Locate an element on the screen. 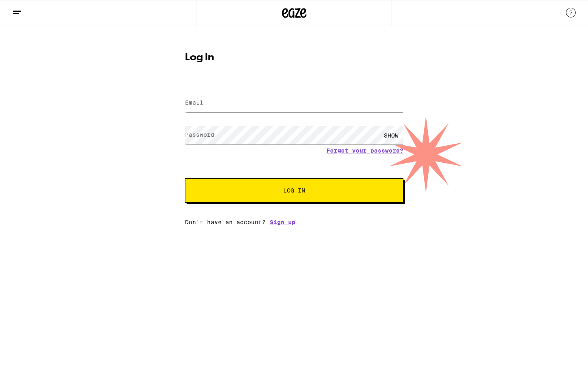 The image size is (588, 376). input: Email is located at coordinates (294, 103).